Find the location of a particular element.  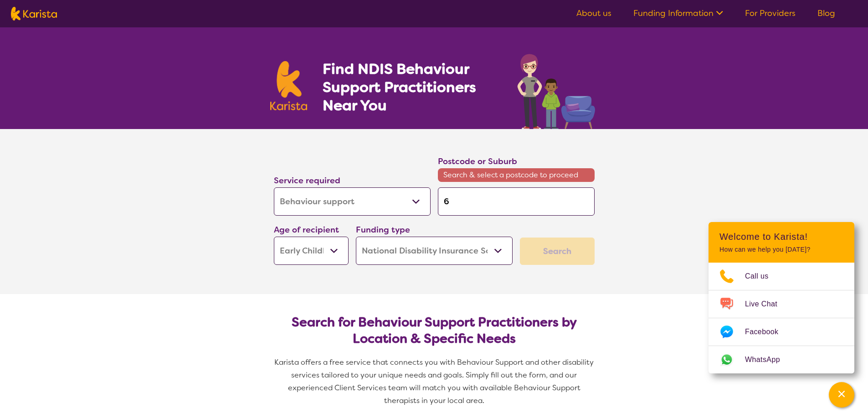

label: Age of recipient is located at coordinates (306, 230).